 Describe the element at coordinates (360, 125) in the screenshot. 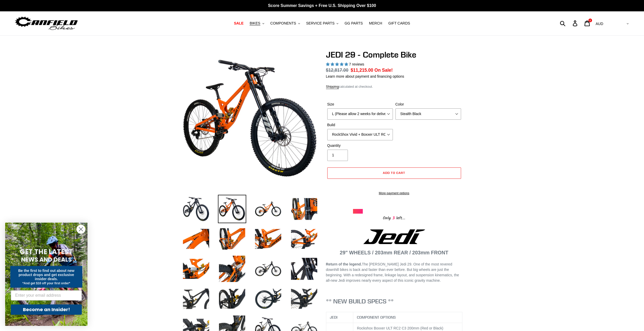

I see `label: Build` at that location.